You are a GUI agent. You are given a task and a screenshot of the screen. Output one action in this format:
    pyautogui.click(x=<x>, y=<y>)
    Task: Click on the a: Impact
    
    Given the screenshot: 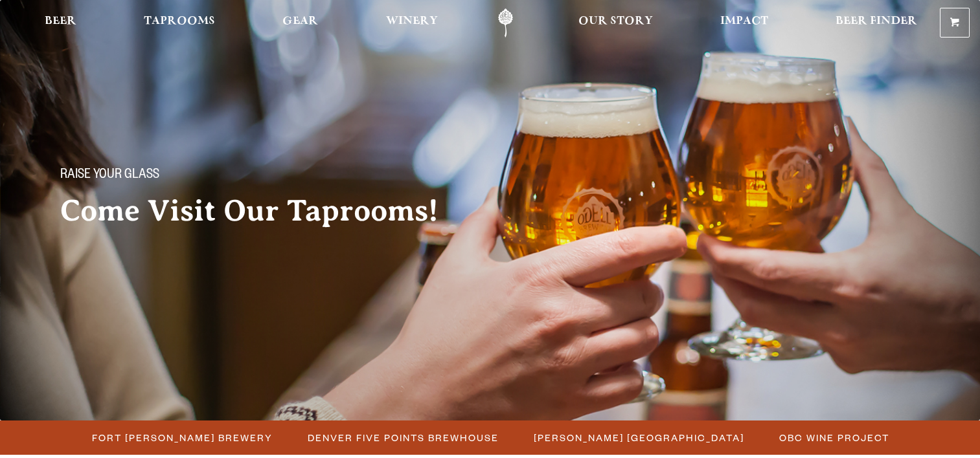 What is the action you would take?
    pyautogui.click(x=744, y=23)
    